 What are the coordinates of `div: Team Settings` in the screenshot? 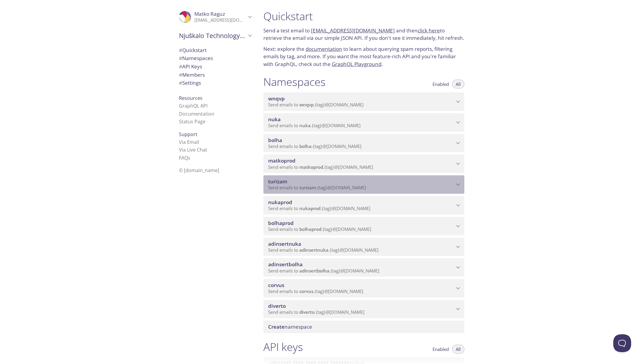 It's located at (215, 83).